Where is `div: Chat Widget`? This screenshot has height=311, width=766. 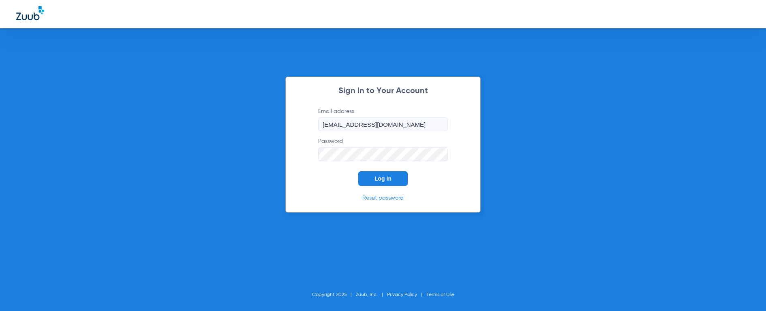
div: Chat Widget is located at coordinates (745, 292).